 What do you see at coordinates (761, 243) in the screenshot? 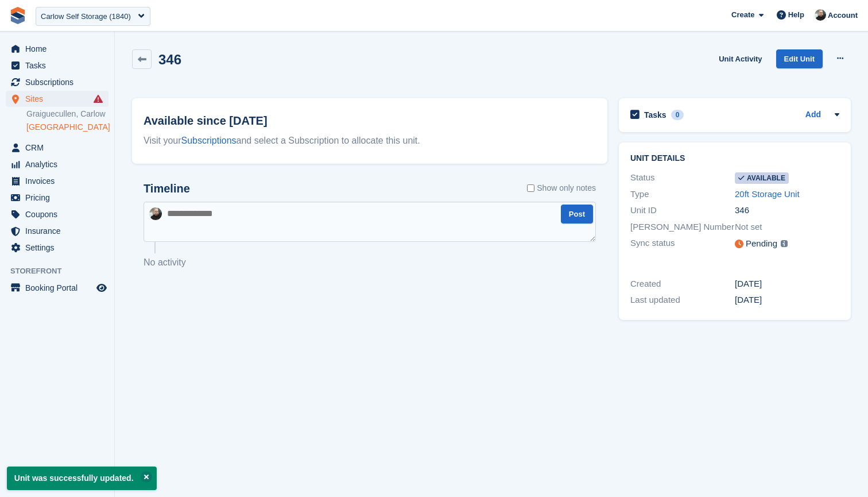
I see `div: Pending` at bounding box center [761, 243].